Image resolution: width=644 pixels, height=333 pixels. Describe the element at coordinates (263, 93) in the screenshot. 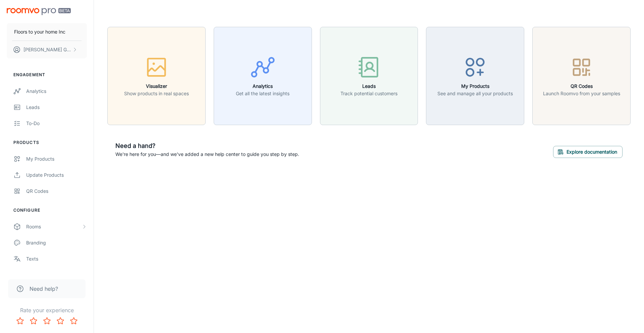

I see `p: Get all the latest insights` at that location.